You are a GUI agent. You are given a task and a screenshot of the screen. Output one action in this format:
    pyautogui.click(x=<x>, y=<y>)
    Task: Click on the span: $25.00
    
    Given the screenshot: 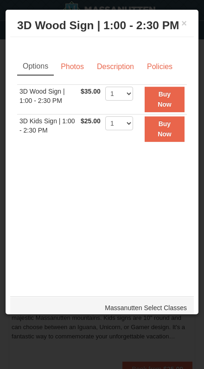 What is the action you would take?
    pyautogui.click(x=90, y=121)
    